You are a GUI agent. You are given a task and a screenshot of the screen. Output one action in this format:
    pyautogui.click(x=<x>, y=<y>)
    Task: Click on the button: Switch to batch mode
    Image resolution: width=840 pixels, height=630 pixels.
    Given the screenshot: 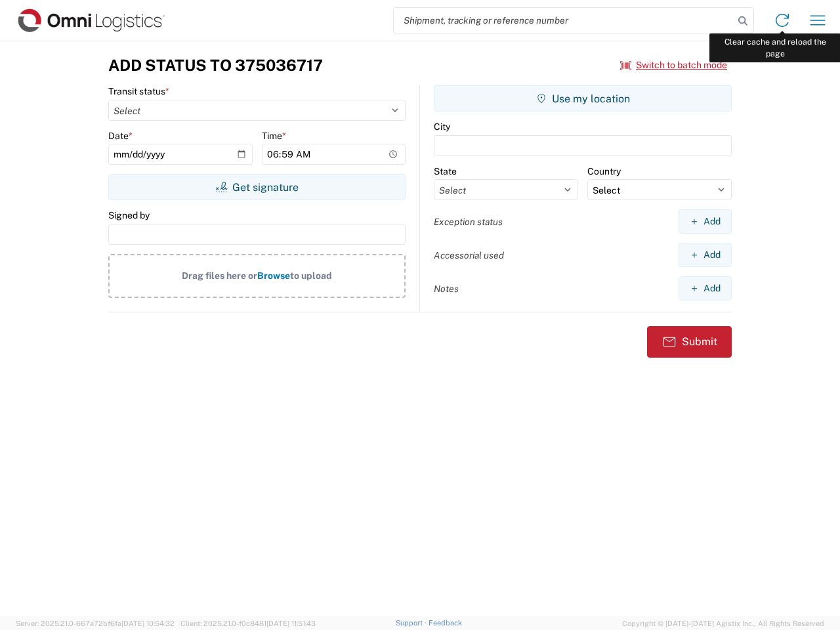 What is the action you would take?
    pyautogui.click(x=673, y=65)
    